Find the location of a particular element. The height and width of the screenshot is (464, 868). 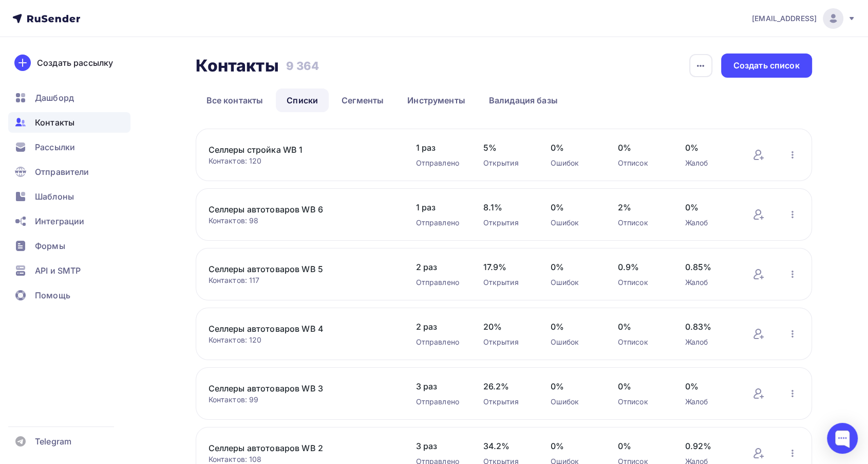

h2: Контакты is located at coordinates (237, 66).